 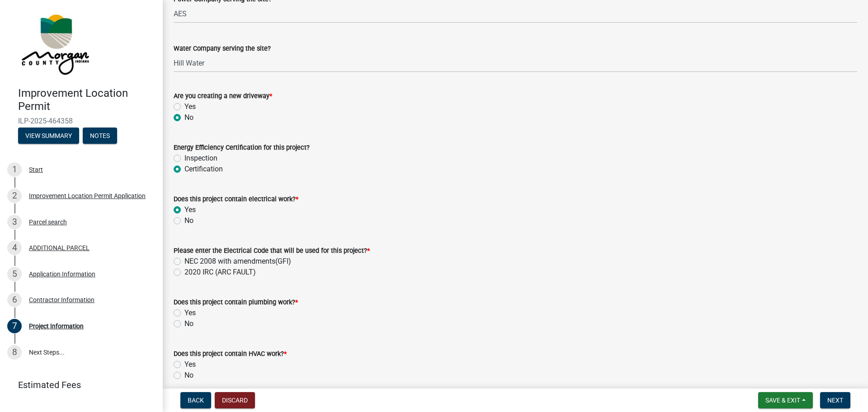 What do you see at coordinates (15, 352) in the screenshot?
I see `div: 8` at bounding box center [15, 352].